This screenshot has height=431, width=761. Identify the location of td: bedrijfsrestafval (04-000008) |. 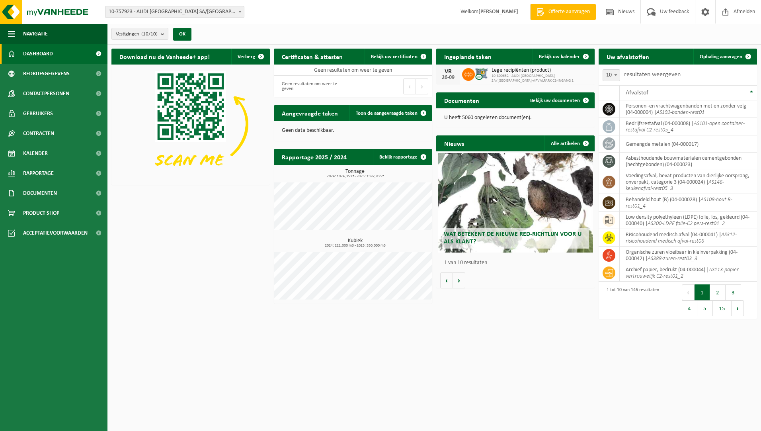
(688, 127).